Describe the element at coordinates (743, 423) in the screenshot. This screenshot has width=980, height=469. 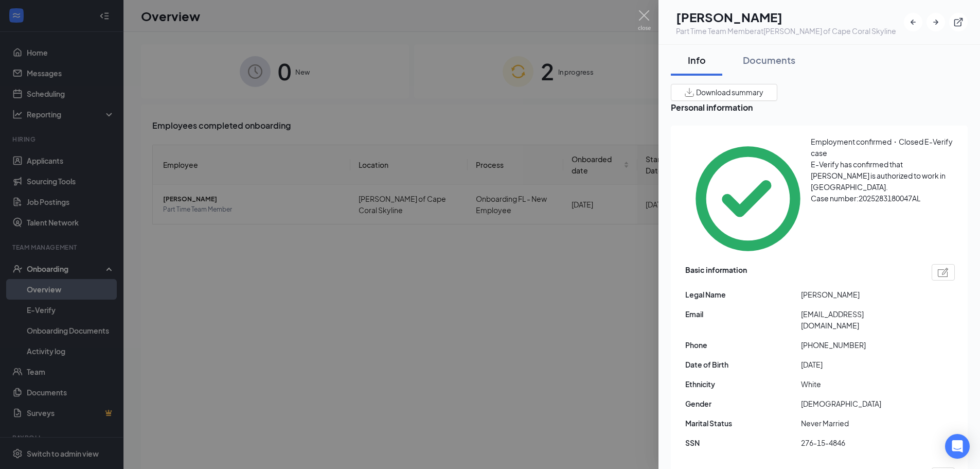
I see `span: Marital Status` at that location.